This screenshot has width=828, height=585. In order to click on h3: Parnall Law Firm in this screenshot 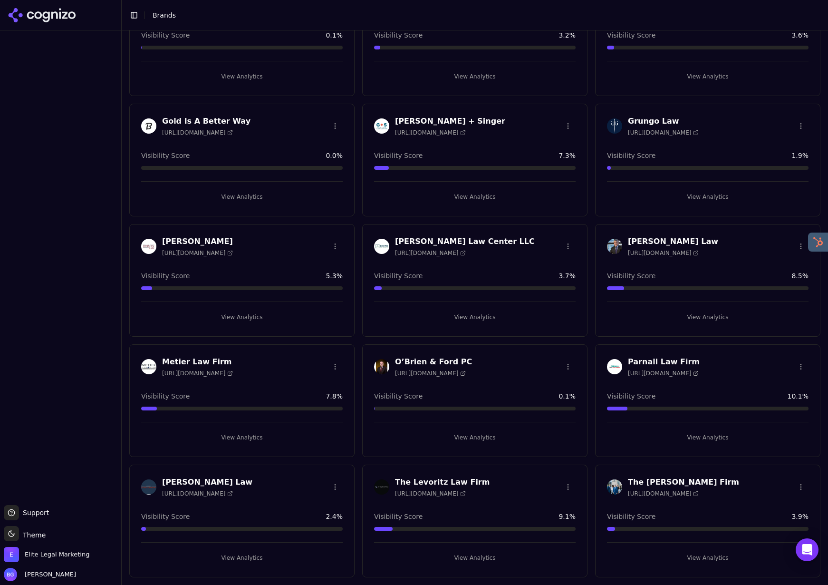, I will do `click(664, 362)`.